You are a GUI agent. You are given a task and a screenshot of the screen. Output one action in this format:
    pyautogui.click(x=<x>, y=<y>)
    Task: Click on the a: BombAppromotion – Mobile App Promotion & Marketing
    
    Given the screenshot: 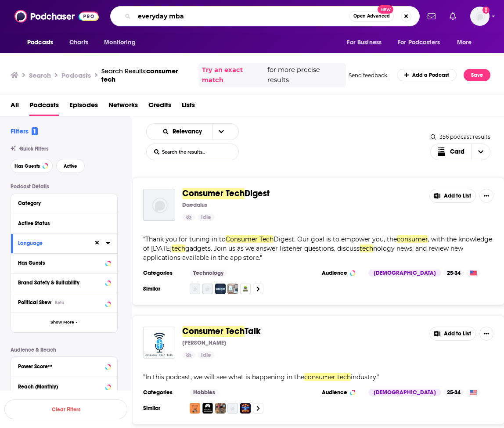 What is the action you would take?
    pyautogui.click(x=233, y=289)
    